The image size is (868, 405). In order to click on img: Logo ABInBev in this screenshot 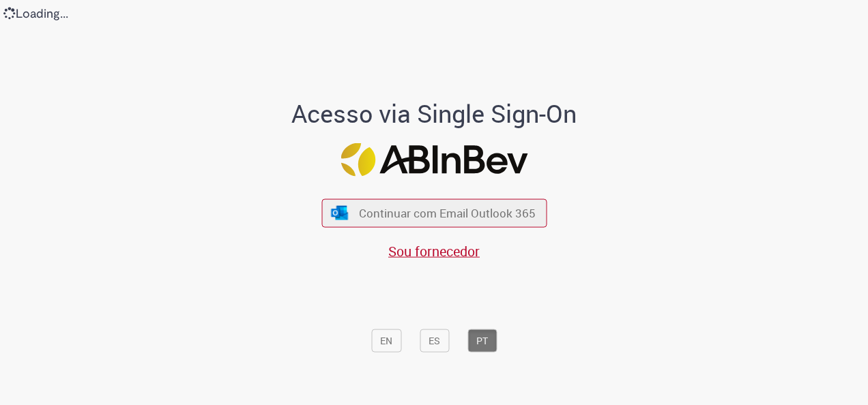, I will do `click(434, 160)`.